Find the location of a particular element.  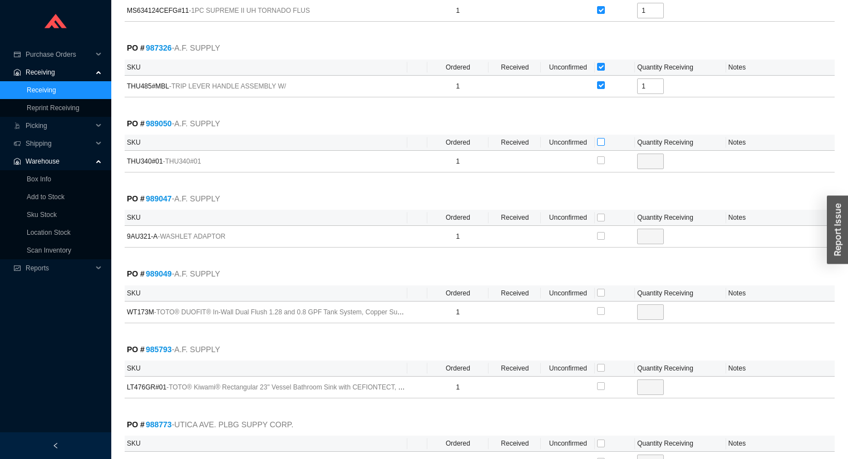

span: - THU340#01 is located at coordinates (182, 161).